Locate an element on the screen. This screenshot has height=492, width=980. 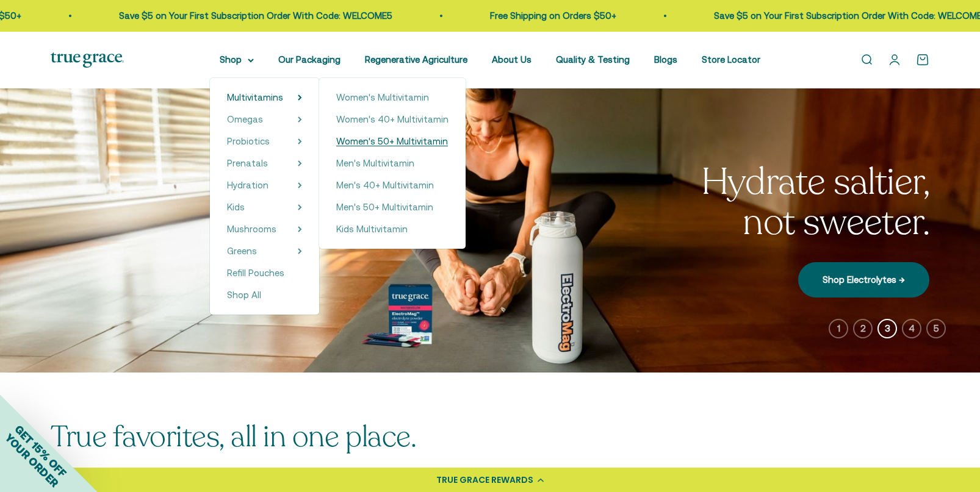
summary: Multivitamins is located at coordinates (265, 98).